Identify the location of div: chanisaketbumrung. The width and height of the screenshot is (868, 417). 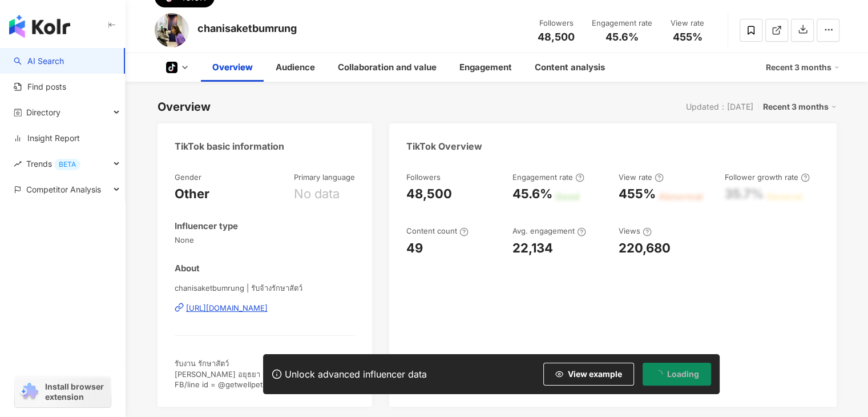
(248, 28).